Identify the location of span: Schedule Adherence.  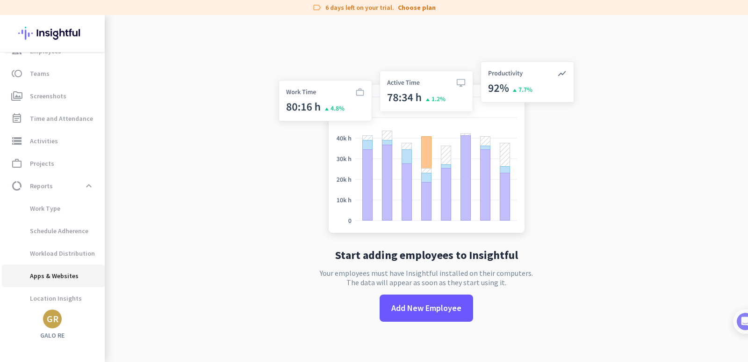
(49, 231).